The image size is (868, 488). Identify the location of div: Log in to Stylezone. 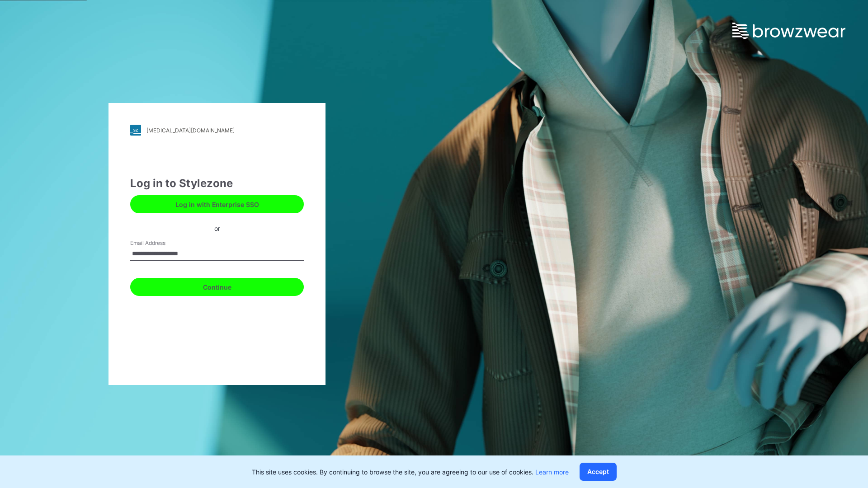
(217, 184).